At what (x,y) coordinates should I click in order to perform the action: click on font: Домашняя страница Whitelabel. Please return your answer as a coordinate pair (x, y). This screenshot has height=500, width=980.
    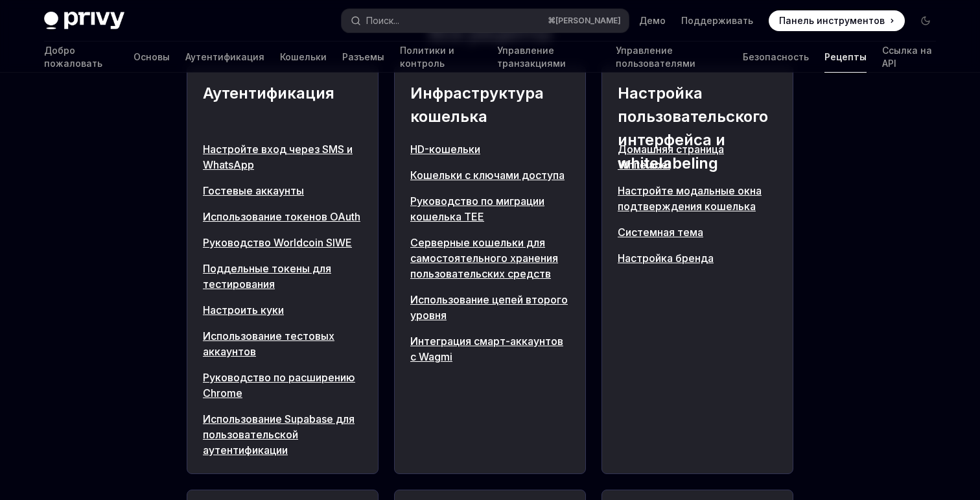
    Looking at the image, I should click on (671, 157).